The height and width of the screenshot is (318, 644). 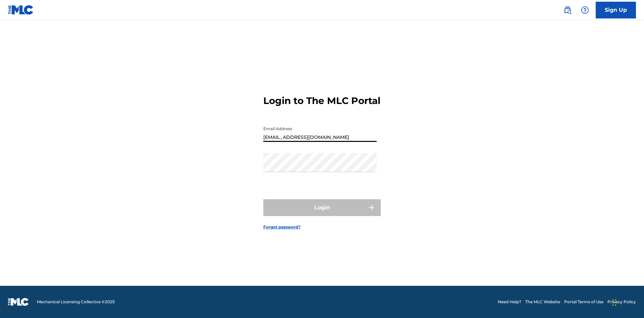 I want to click on a: Forgot password?, so click(x=282, y=227).